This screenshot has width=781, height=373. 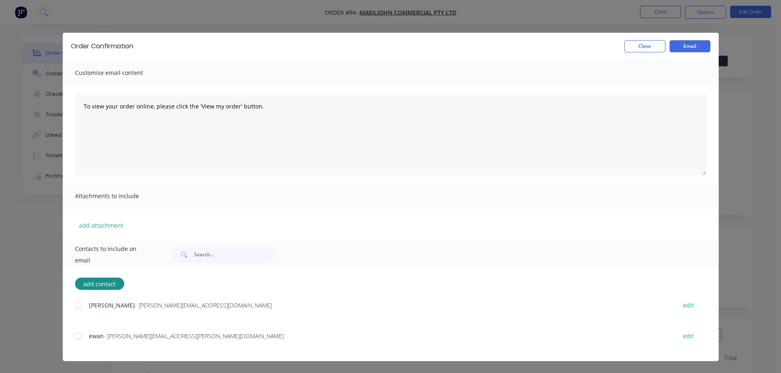 What do you see at coordinates (645, 46) in the screenshot?
I see `button: Close` at bounding box center [645, 46].